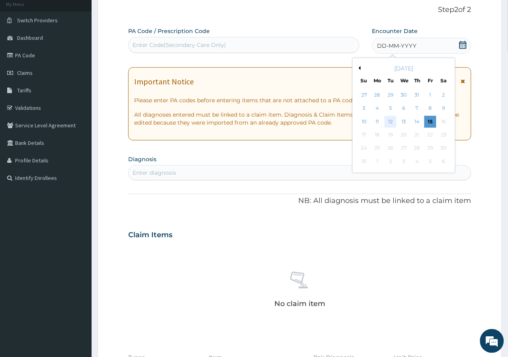 The width and height of the screenshot is (508, 357). Describe the element at coordinates (391, 162) in the screenshot. I see `div: Not available Tuesday, September 2nd, 2025` at that location.